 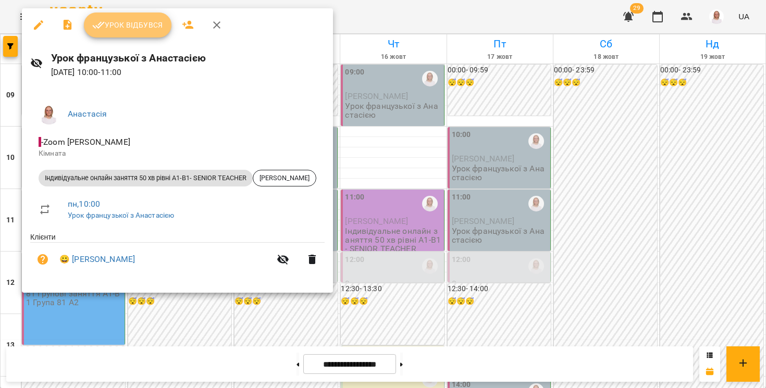 I want to click on a: Анастасія, so click(x=87, y=114).